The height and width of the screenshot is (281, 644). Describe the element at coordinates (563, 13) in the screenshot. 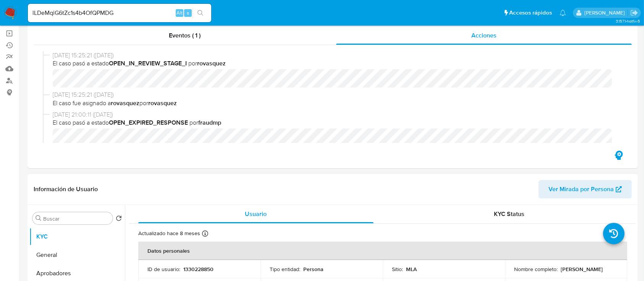

I see `a: Notificaciones` at that location.